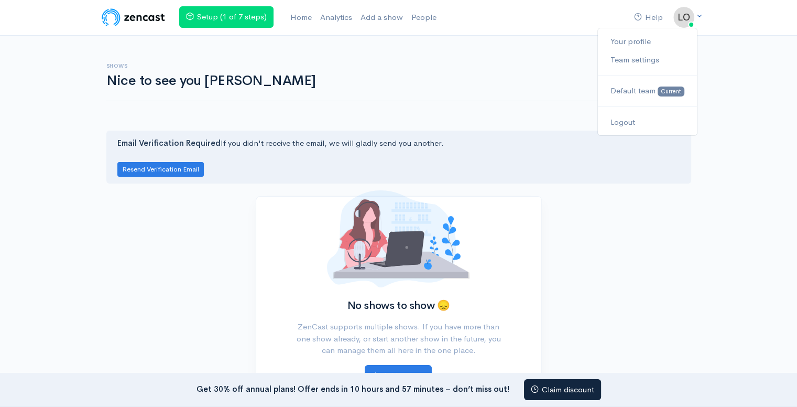  What do you see at coordinates (633, 90) in the screenshot?
I see `span: Default team` at bounding box center [633, 90].